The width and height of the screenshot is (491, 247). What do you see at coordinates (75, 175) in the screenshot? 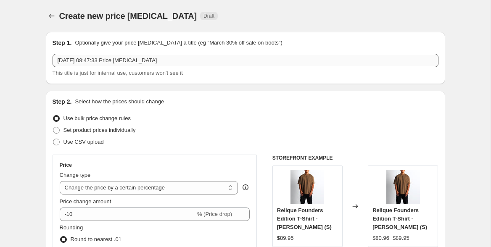
I see `span: Change type` at bounding box center [75, 175].